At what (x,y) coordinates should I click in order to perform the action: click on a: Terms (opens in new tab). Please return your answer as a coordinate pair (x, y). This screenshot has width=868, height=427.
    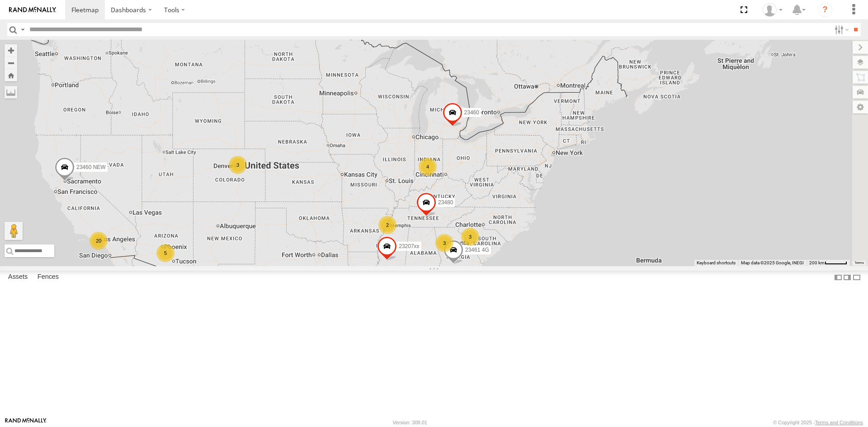
    Looking at the image, I should click on (859, 263).